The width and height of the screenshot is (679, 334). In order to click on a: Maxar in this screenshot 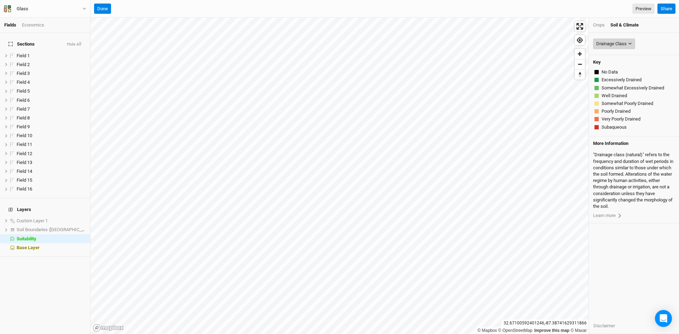, I will do `click(579, 331)`.